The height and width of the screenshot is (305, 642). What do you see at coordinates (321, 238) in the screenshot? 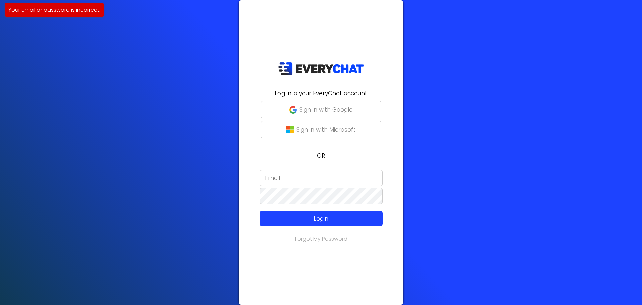
I see `a: Forgot My Password` at bounding box center [321, 238].